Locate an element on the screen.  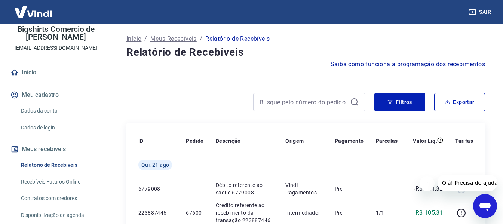
a: Recebíveis Futuros Online is located at coordinates (60, 182).